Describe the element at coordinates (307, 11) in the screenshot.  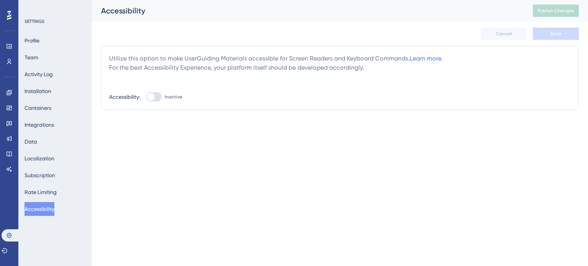
I see `div: Accessibility` at that location.